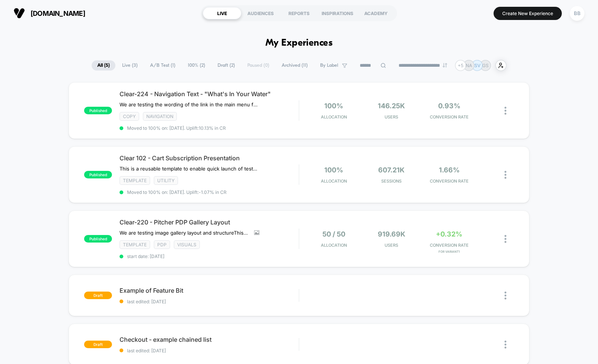 This screenshot has width=598, height=364. Describe the element at coordinates (449, 170) in the screenshot. I see `span: 1.66%` at that location.